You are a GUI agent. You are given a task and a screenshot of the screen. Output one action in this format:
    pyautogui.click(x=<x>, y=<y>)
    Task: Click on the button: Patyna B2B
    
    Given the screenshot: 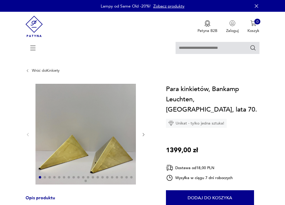 What is the action you would take?
    pyautogui.click(x=208, y=27)
    